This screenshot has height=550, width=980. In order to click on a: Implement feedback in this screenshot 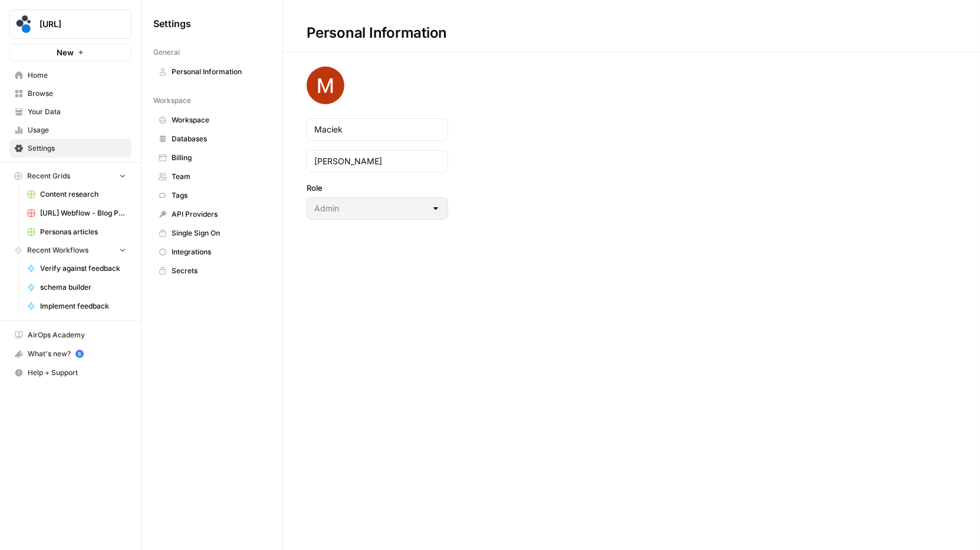, I will do `click(77, 306)`.